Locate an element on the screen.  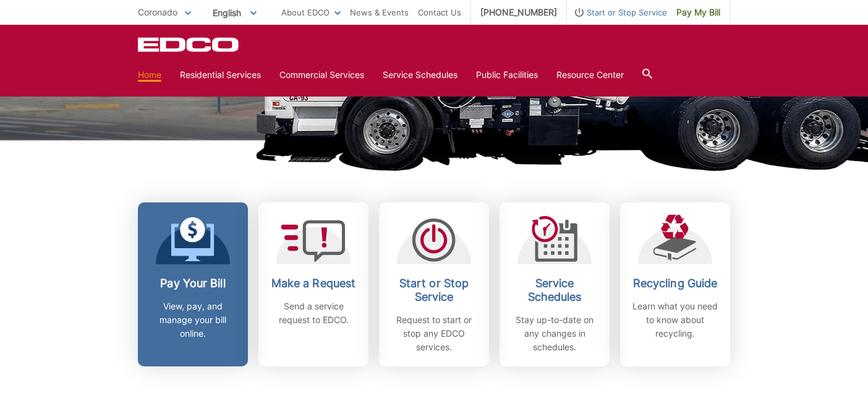
h2: Make a Request is located at coordinates (313, 284).